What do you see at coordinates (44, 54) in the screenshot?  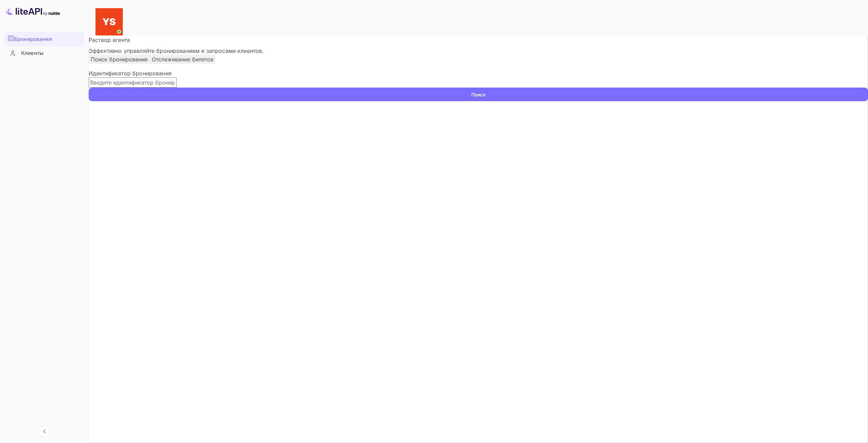 I see `div: Клиенты` at bounding box center [44, 54].